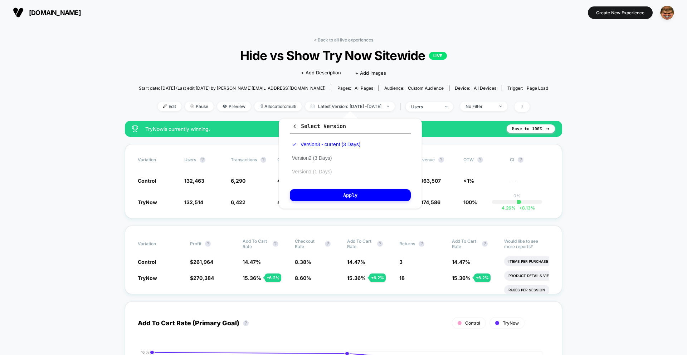 Image resolution: width=687 pixels, height=355 pixels. What do you see at coordinates (234, 106) in the screenshot?
I see `span: Preview` at bounding box center [234, 106].